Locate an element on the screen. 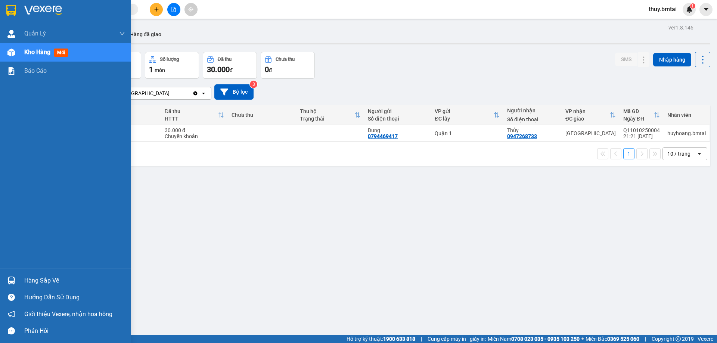 Image resolution: width=717 pixels, height=343 pixels. div: Thủy is located at coordinates (532, 130).